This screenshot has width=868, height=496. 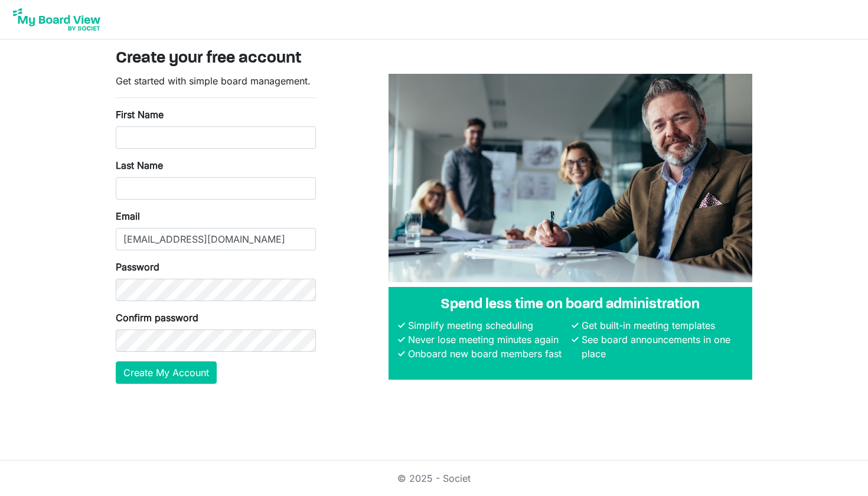 I want to click on a: © 2025 - Societ, so click(x=434, y=479).